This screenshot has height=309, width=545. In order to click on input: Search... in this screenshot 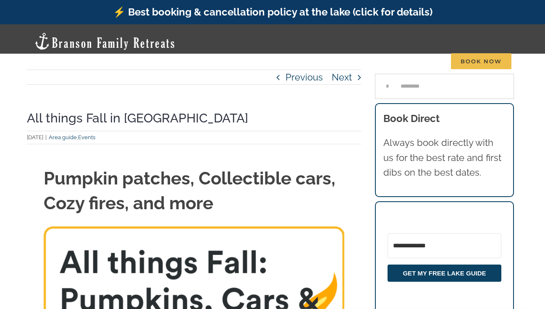, I will do `click(444, 86)`.